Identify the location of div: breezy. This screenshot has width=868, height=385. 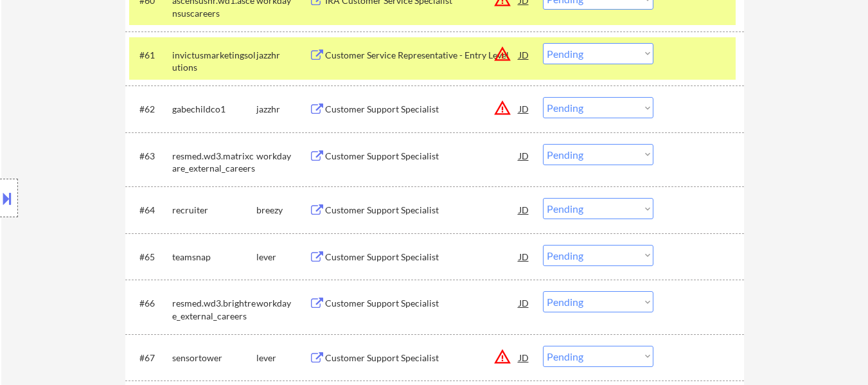
(283, 210).